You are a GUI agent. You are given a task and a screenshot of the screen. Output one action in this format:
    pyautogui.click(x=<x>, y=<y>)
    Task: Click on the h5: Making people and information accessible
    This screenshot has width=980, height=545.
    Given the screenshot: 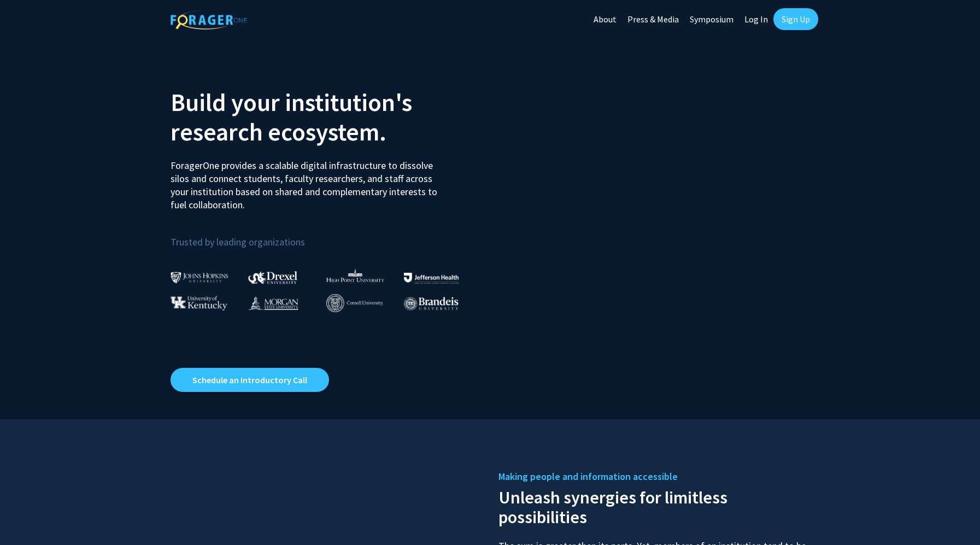 What is the action you would take?
    pyautogui.click(x=654, y=477)
    